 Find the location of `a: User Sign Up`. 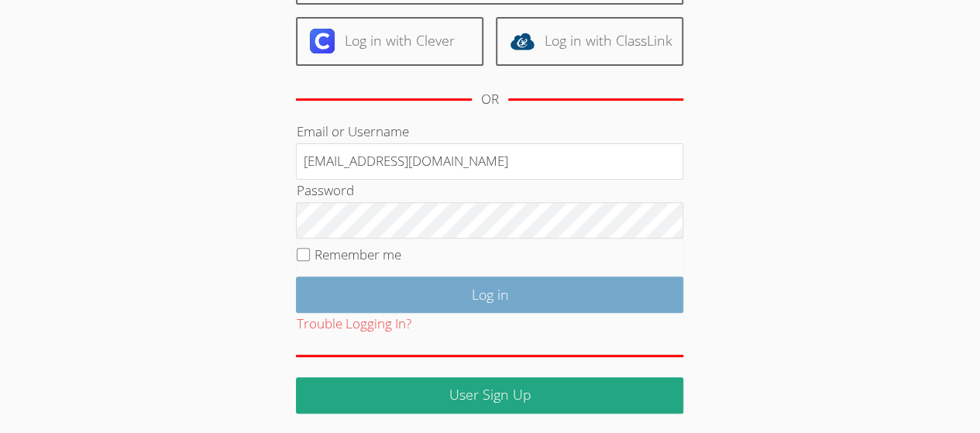

a: User Sign Up is located at coordinates (490, 395).